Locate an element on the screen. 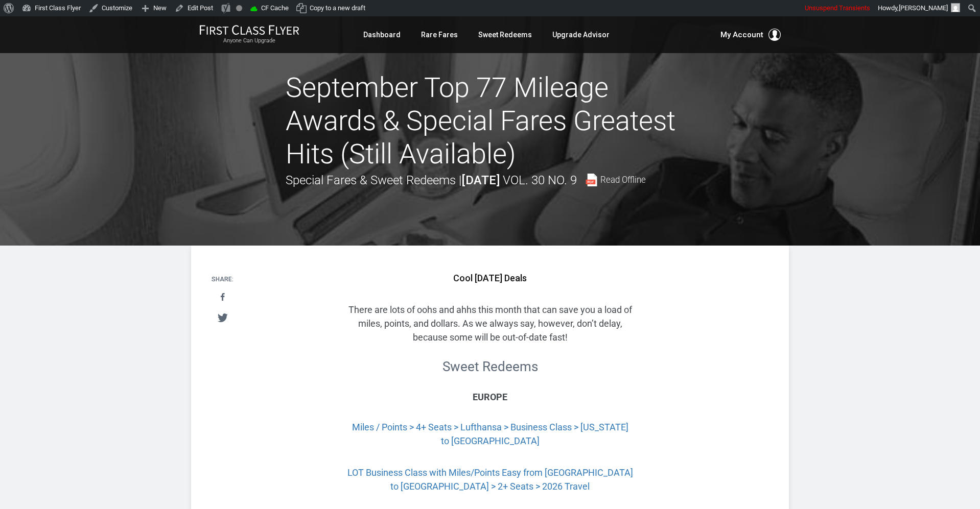  a: Sweet Redeems is located at coordinates (505, 34).